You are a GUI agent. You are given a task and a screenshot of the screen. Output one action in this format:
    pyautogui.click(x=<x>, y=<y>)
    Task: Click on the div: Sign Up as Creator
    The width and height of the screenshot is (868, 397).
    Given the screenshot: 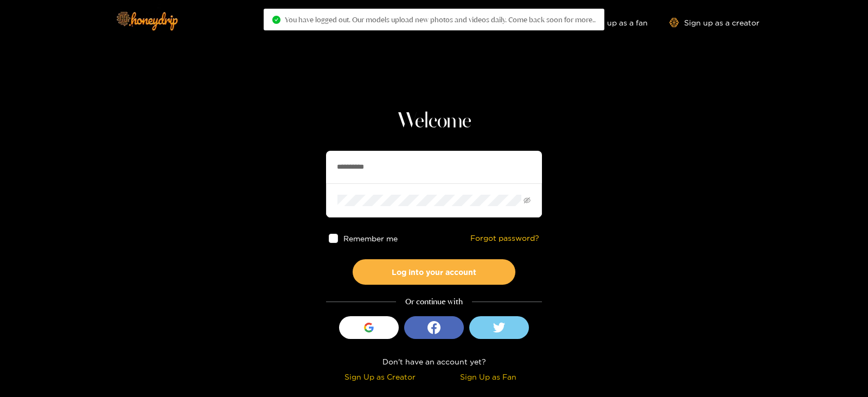 What is the action you would take?
    pyautogui.click(x=380, y=376)
    